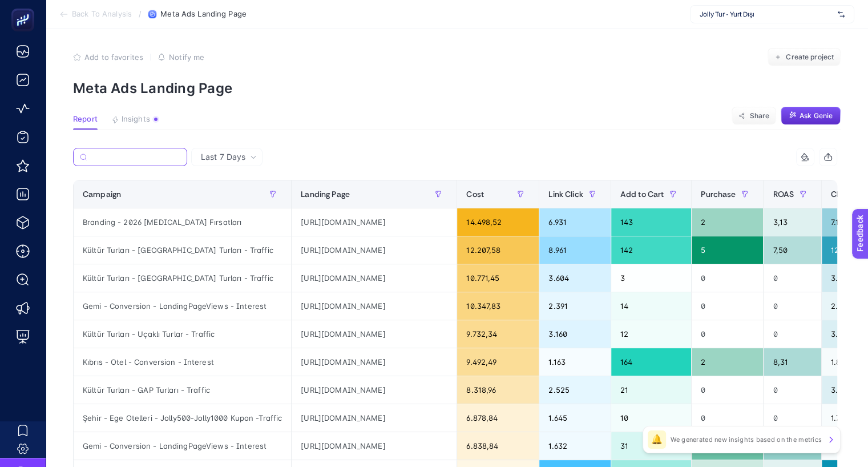  I want to click on div: 6.838,84, so click(498, 446).